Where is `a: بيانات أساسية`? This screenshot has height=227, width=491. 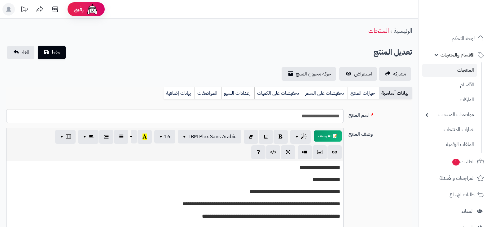
a: بيانات أساسية is located at coordinates (395, 93).